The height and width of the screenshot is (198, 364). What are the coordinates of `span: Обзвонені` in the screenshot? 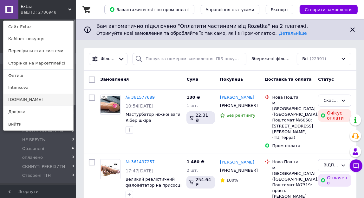 It's located at (33, 149).